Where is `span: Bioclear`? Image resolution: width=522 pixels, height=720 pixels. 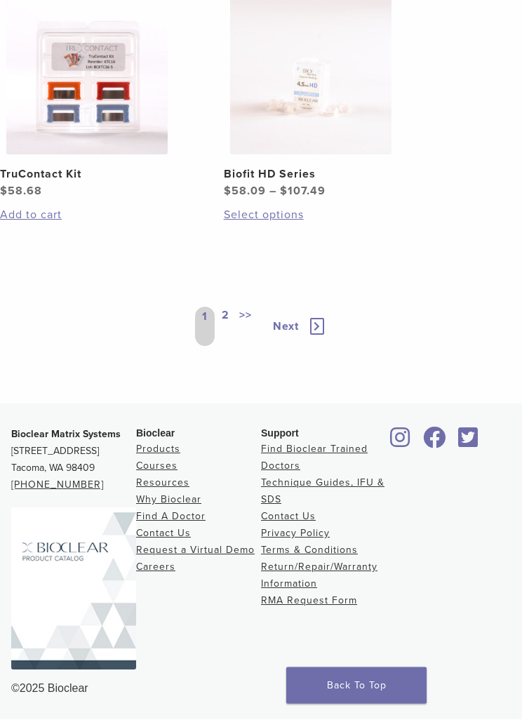
span: Bioclear is located at coordinates (155, 434).